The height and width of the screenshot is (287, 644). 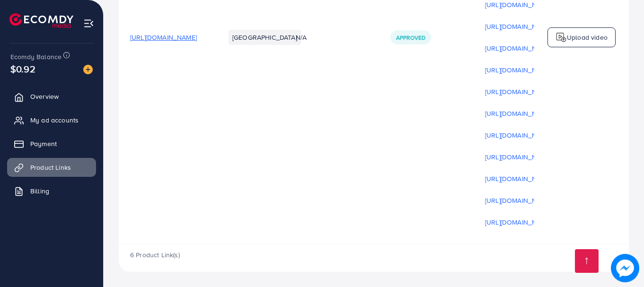 What do you see at coordinates (410, 37) in the screenshot?
I see `span: Approved` at bounding box center [410, 37].